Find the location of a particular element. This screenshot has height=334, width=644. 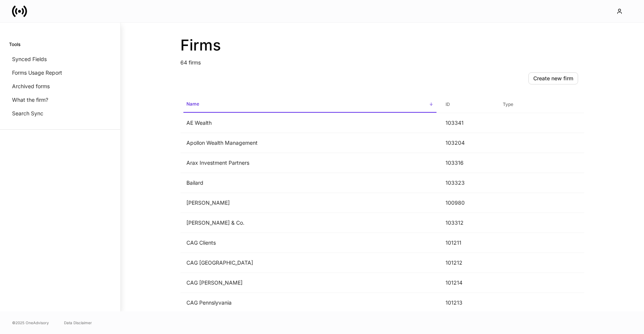

td: 103316 is located at coordinates (468, 163).